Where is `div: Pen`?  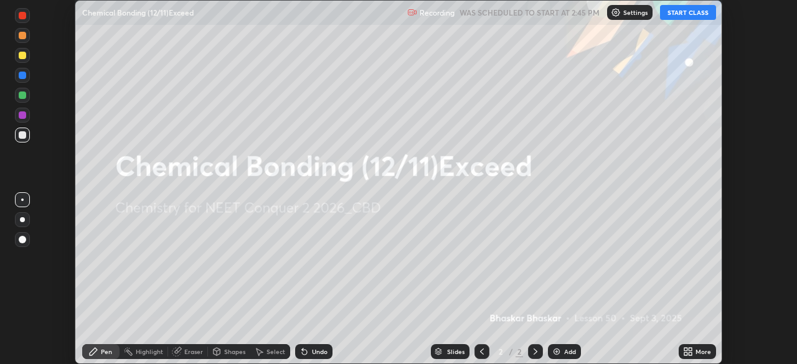 div: Pen is located at coordinates (106, 352).